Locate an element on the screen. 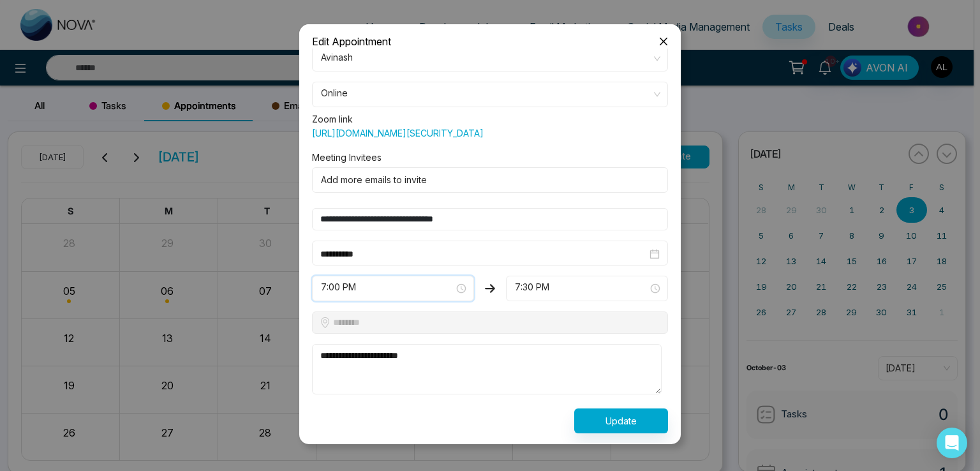 The image size is (980, 471). span: Online is located at coordinates (490, 94).